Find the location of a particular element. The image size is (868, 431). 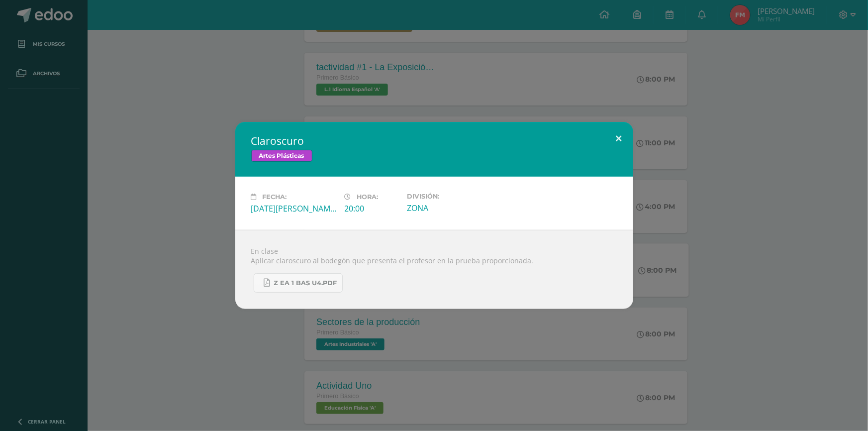

div: ZONA is located at coordinates (450, 208).